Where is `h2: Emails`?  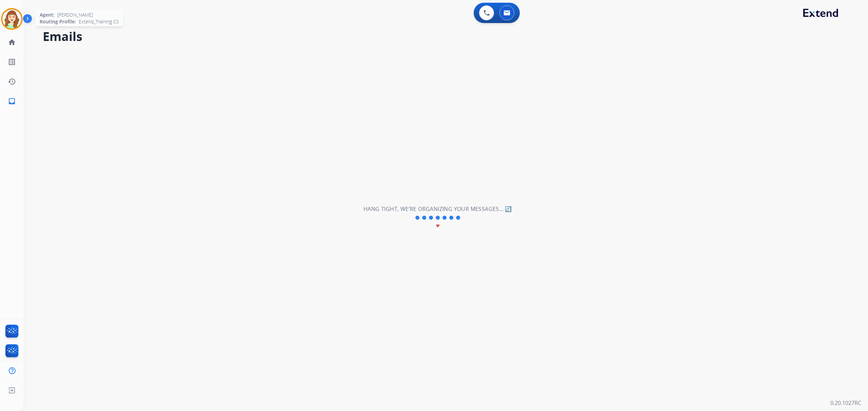 h2: Emails is located at coordinates (447, 37).